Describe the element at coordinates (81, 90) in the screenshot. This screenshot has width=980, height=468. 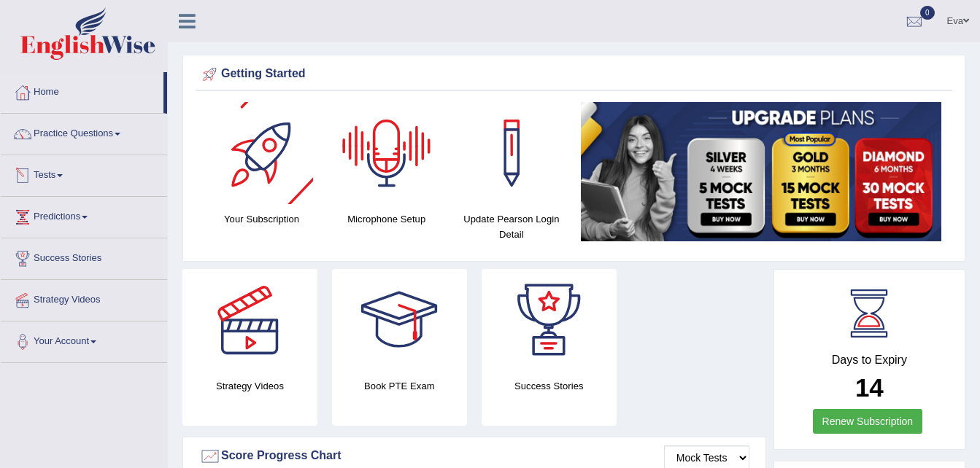
I see `a: Home` at that location.